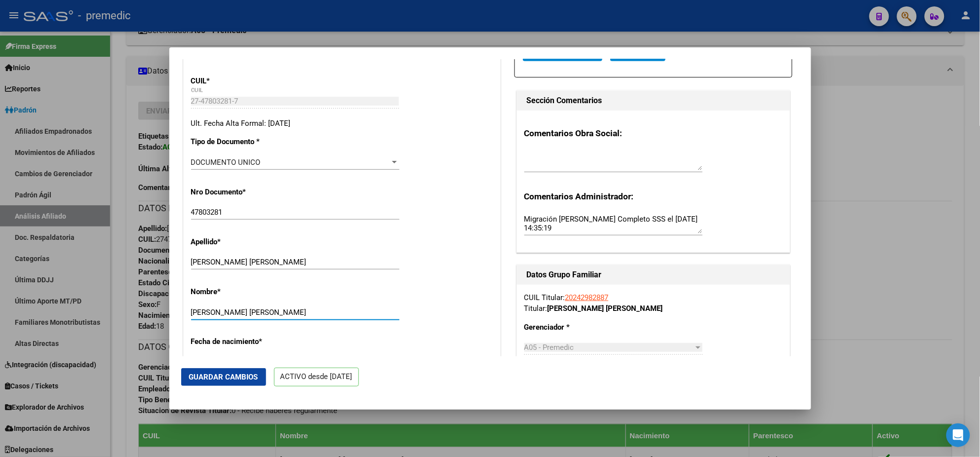 The width and height of the screenshot is (980, 457). I want to click on div: CUIL Titular: Titular:, so click(653, 303).